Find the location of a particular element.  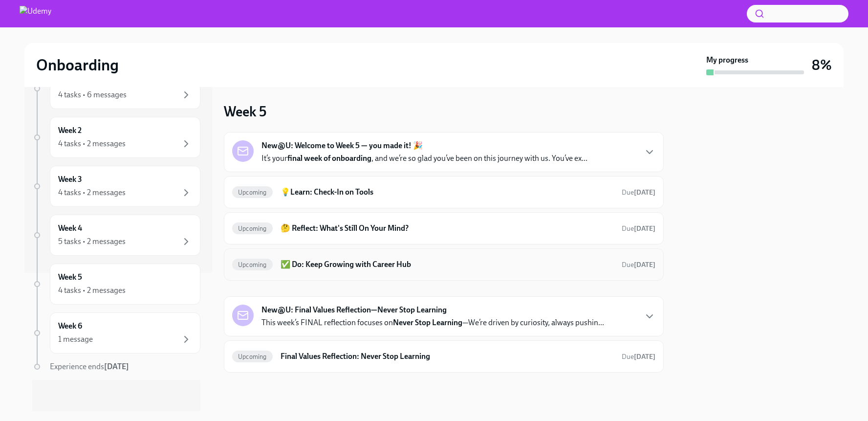

p: This week’s FINAL reflection focuses on —We’re driven by curiosity, always pushin... is located at coordinates (432, 322).